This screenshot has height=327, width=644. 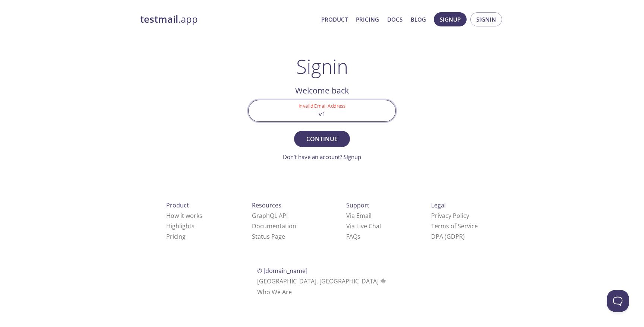 What do you see at coordinates (274, 226) in the screenshot?
I see `a: Documentation` at bounding box center [274, 226].